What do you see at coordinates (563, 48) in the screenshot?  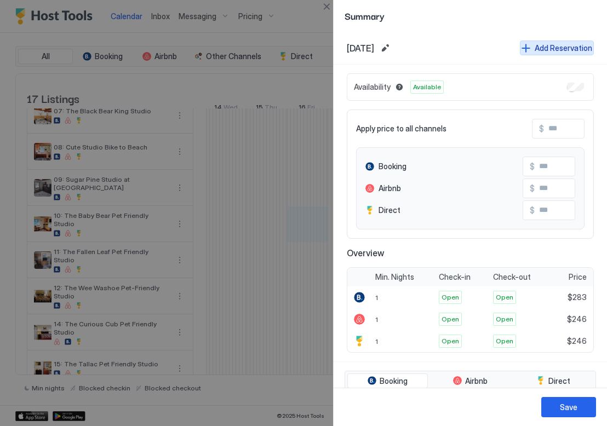 I see `div: Add Reservation` at bounding box center [563, 48].